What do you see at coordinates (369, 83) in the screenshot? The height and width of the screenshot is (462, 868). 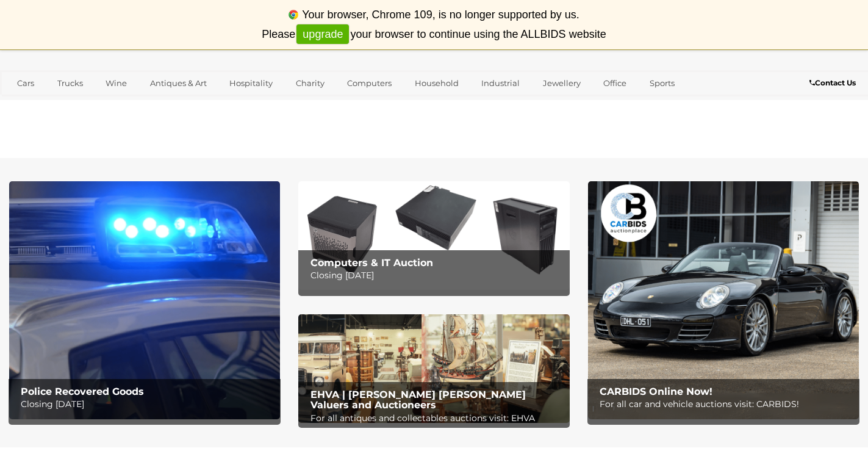 I see `a: Computers` at bounding box center [369, 83].